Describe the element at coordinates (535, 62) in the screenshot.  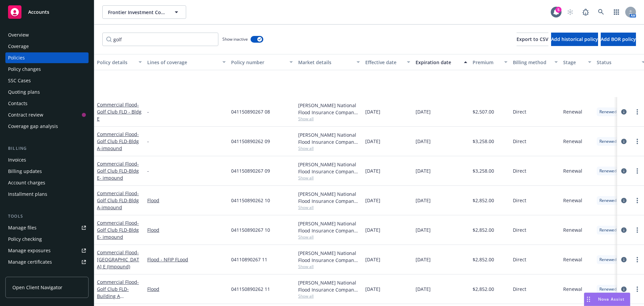
I see `button: Billing method` at that location.